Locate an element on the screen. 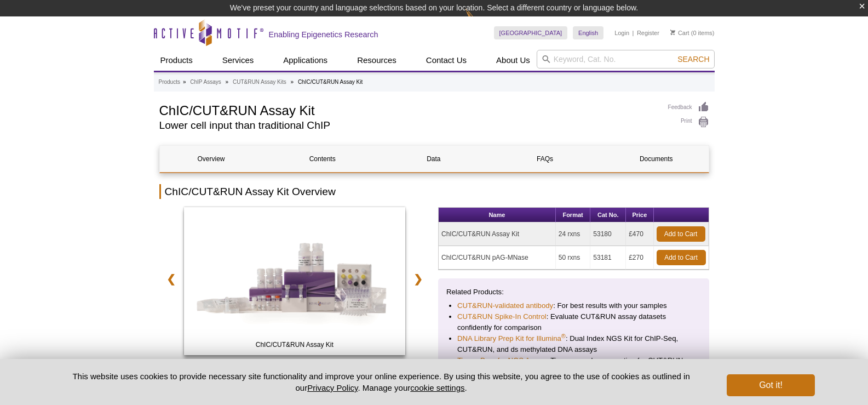 The image size is (868, 405). li: ChIC/CUT&RUN Assay Kit is located at coordinates (330, 82).